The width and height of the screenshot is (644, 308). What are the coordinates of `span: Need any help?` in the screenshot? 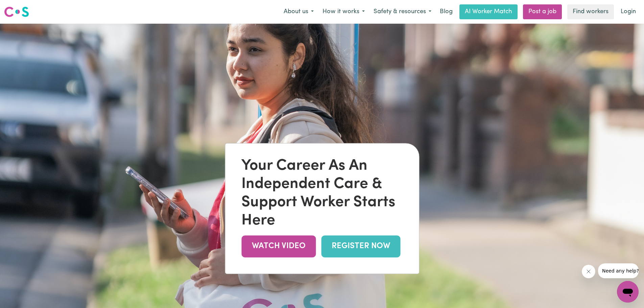 It's located at (22, 7).